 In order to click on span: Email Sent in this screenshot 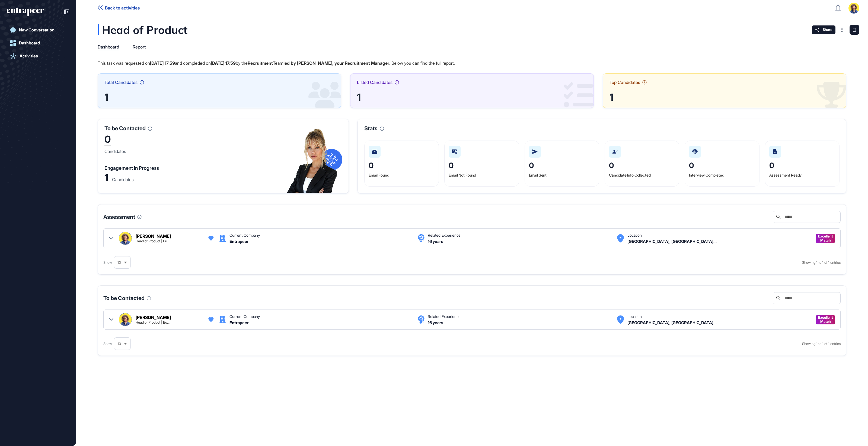, I will do `click(538, 175)`.